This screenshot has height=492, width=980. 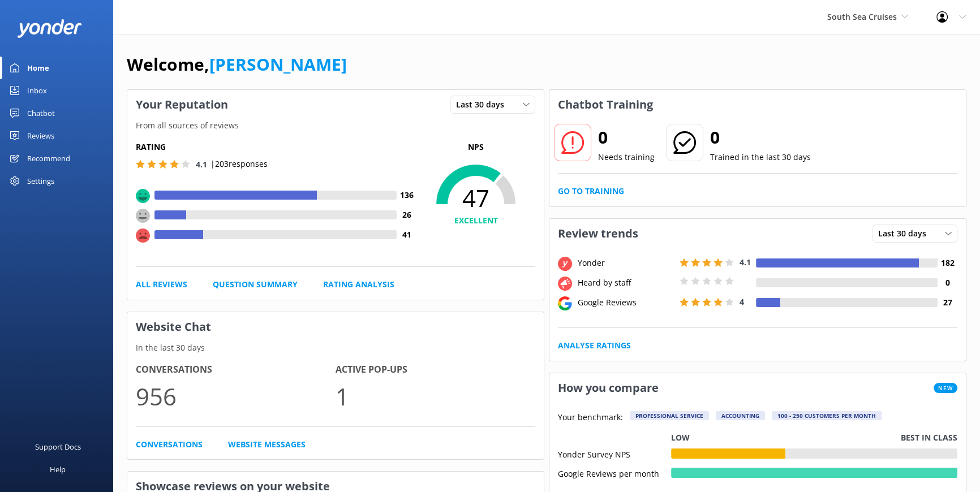 I want to click on span: 47, so click(x=476, y=198).